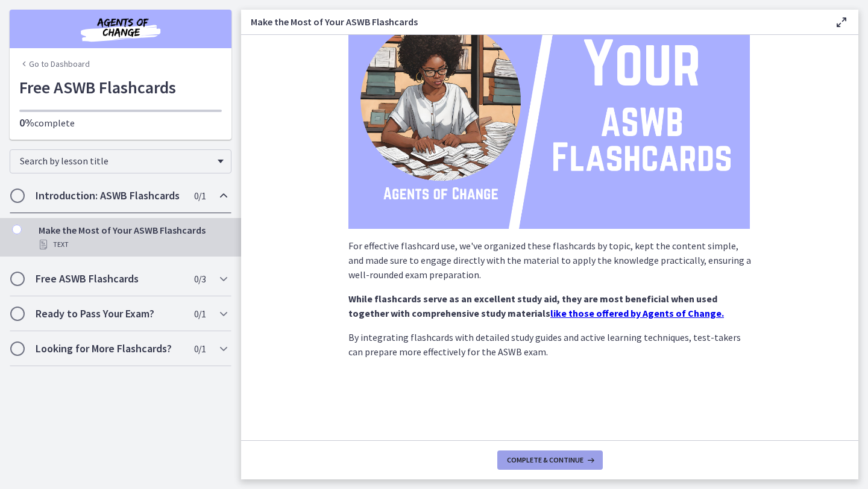  I want to click on a: Go to Dashboard, so click(54, 64).